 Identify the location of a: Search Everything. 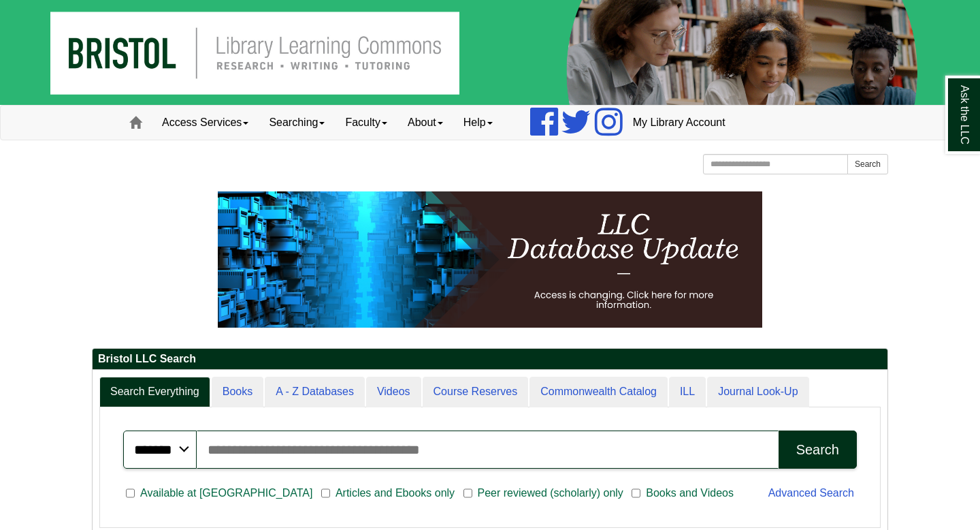
(155, 391).